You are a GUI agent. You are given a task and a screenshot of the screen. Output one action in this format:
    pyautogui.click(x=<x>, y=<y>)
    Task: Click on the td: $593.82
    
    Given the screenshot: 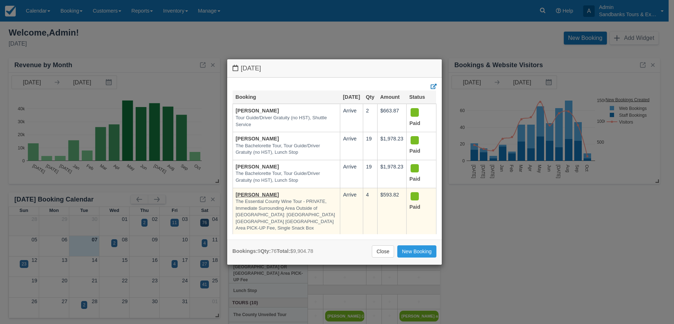 What is the action you would take?
    pyautogui.click(x=392, y=211)
    